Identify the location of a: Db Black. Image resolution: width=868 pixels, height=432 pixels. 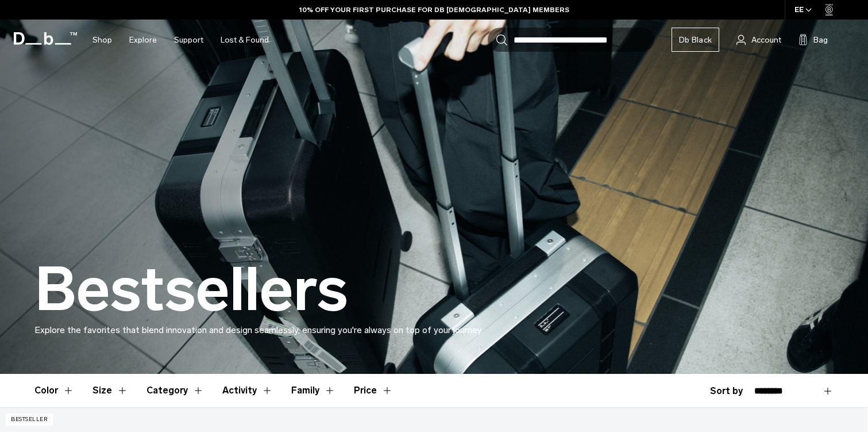
(695, 40).